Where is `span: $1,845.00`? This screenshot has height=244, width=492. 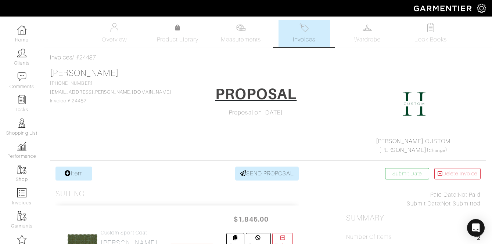 span: $1,845.00 is located at coordinates (251, 219).